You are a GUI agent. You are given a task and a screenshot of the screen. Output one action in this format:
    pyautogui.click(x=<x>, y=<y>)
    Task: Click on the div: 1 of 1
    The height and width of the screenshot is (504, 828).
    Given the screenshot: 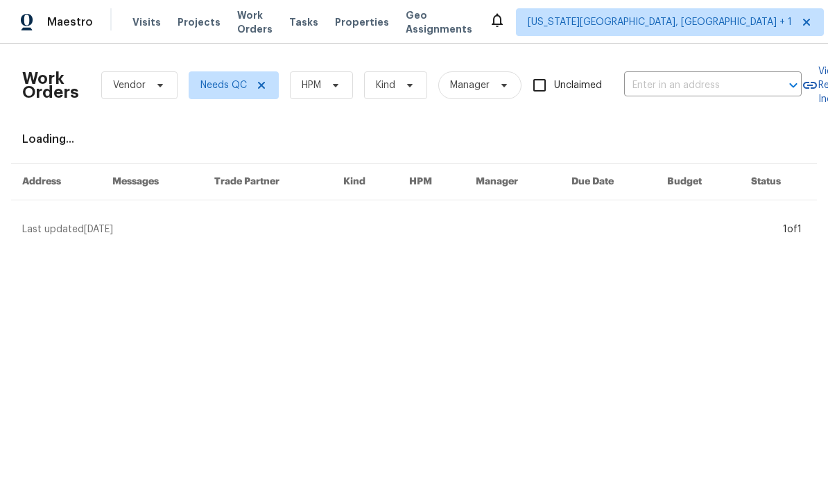 What is the action you would take?
    pyautogui.click(x=792, y=230)
    